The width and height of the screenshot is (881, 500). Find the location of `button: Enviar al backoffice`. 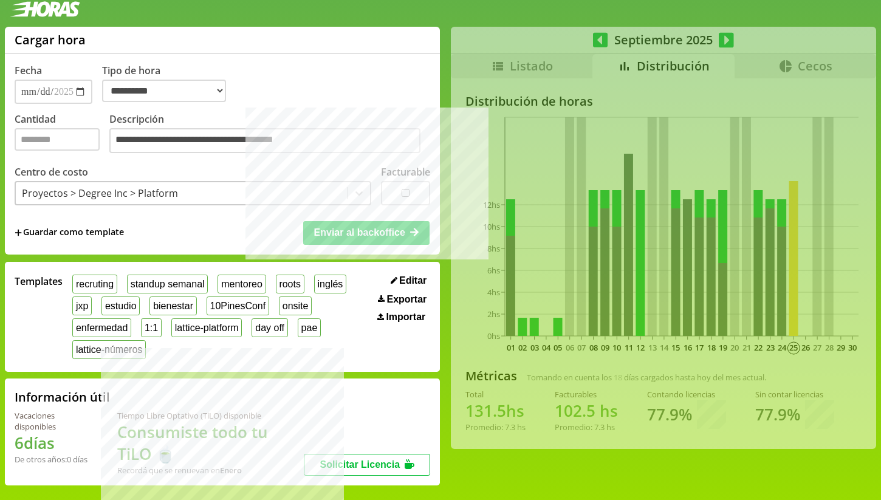

button: Enviar al backoffice is located at coordinates (366, 233).